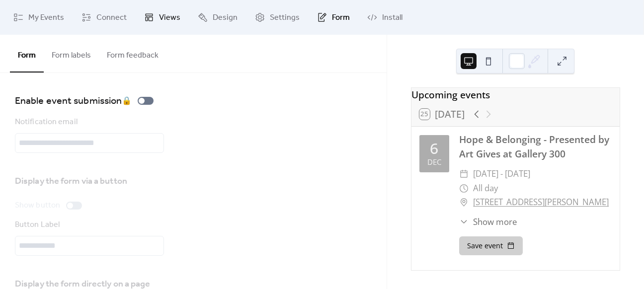  I want to click on a: Views, so click(162, 18).